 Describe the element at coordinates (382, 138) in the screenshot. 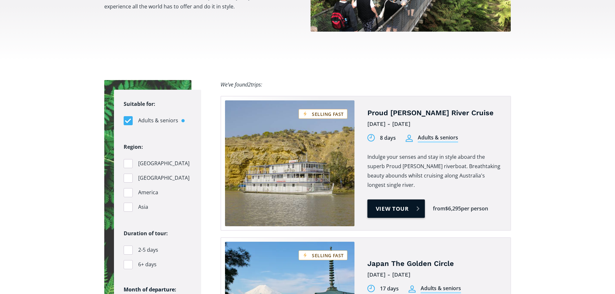

I see `div: 8` at that location.